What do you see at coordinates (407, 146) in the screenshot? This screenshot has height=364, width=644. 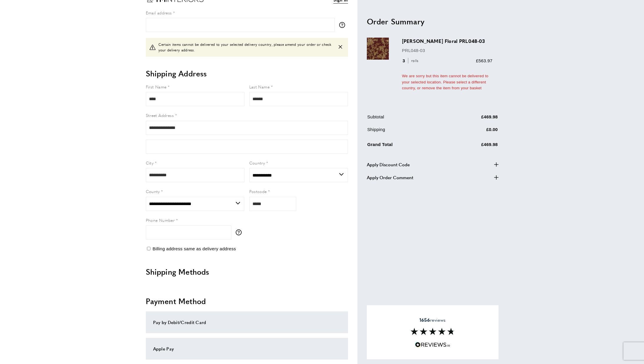 I see `td: Grand Total` at bounding box center [407, 146].